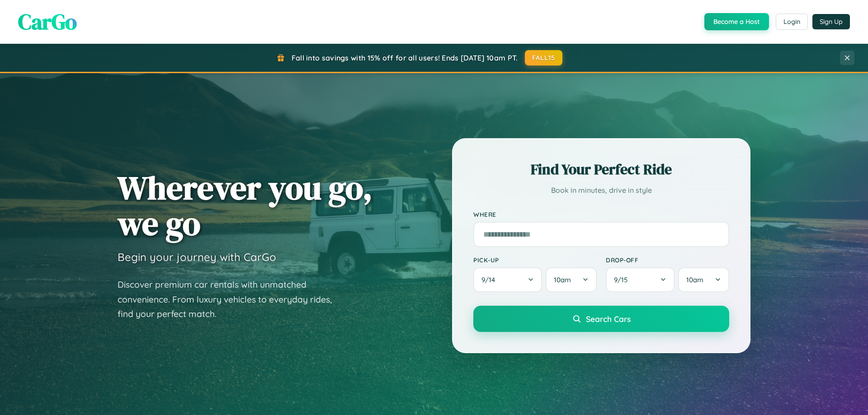 Image resolution: width=868 pixels, height=415 pixels. I want to click on p: Book in minutes, drive in style, so click(601, 190).